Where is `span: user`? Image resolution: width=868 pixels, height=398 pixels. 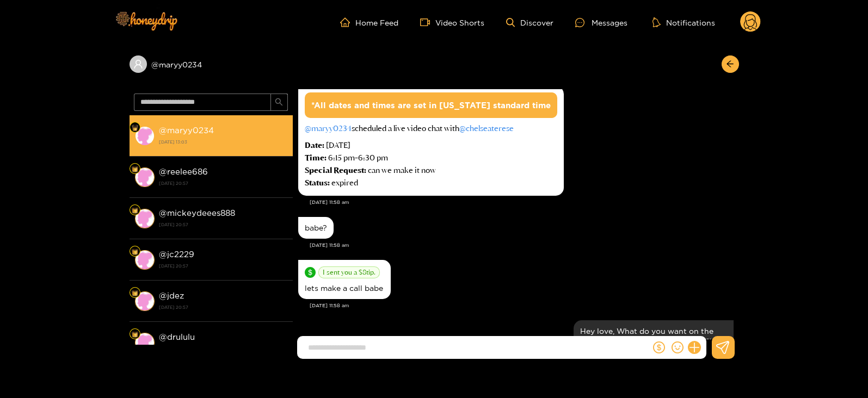 span: user is located at coordinates (138, 64).